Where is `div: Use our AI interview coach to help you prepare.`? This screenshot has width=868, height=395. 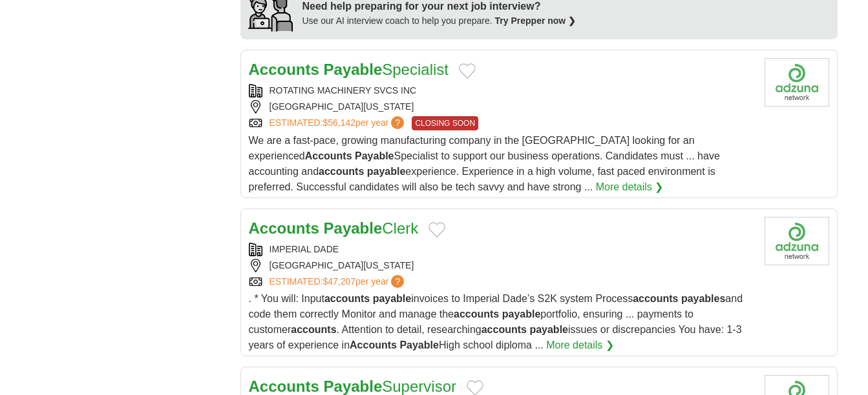 div: Use our AI interview coach to help you prepare. is located at coordinates (439, 21).